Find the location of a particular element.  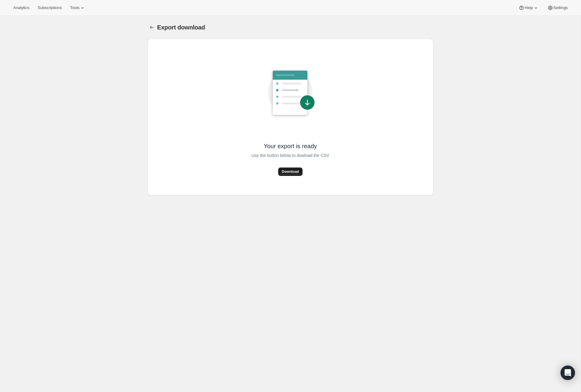

span: Analytics is located at coordinates (21, 7).